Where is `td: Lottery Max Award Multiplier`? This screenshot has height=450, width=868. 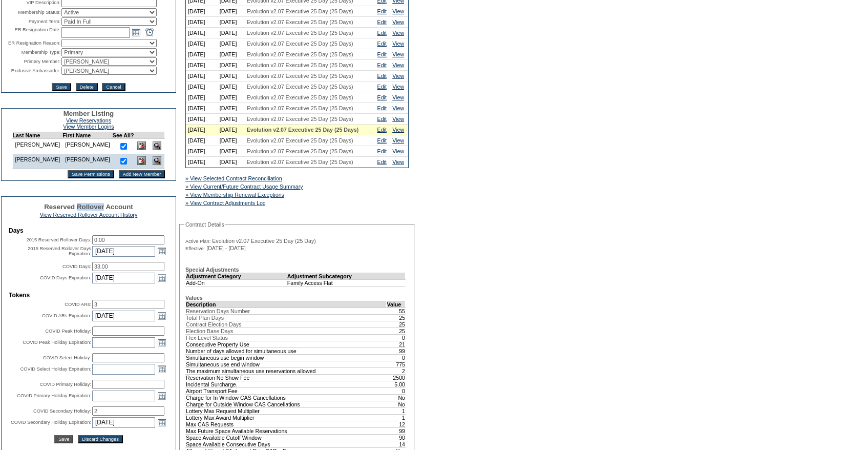 td: Lottery Max Award Multiplier is located at coordinates (286, 417).